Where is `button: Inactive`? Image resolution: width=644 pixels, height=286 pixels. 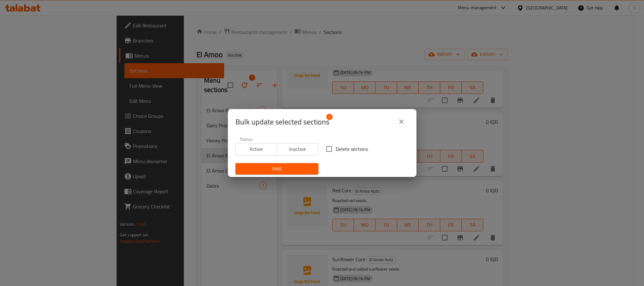
button: Inactive is located at coordinates (297, 149).